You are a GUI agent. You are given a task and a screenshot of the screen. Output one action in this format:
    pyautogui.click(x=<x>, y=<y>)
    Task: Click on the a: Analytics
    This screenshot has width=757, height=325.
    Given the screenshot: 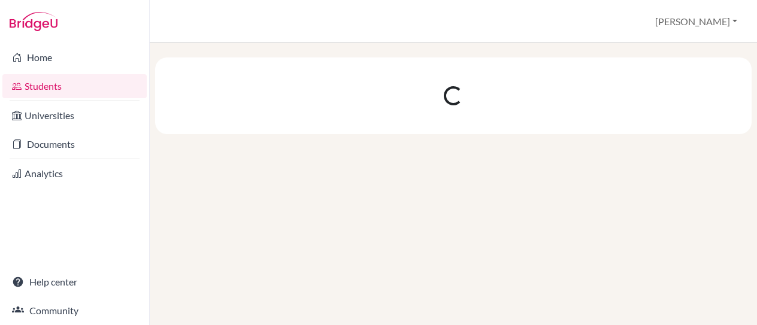 What is the action you would take?
    pyautogui.click(x=74, y=174)
    